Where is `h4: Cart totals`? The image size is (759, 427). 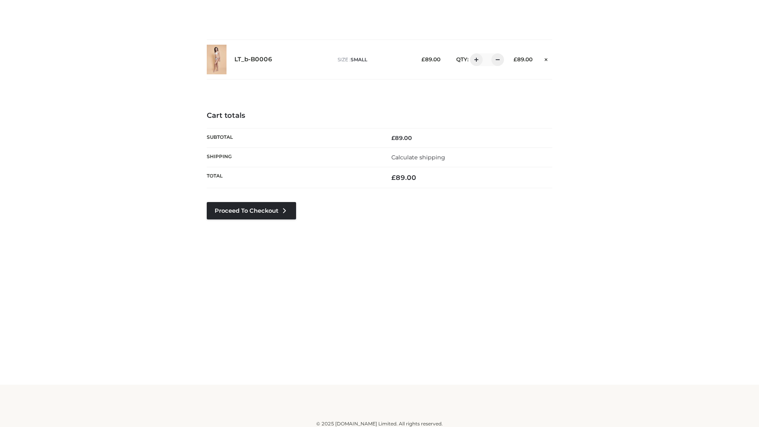
h4: Cart totals is located at coordinates (379, 116).